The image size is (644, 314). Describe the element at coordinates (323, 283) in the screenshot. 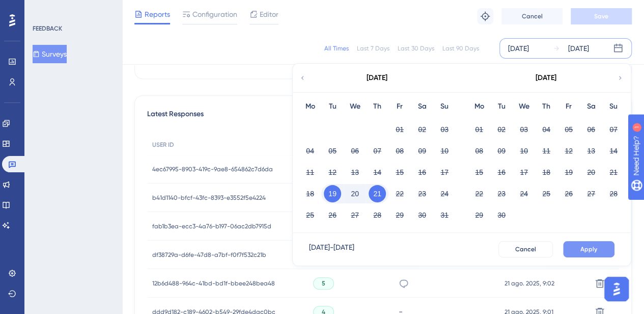

I see `span: 5` at that location.